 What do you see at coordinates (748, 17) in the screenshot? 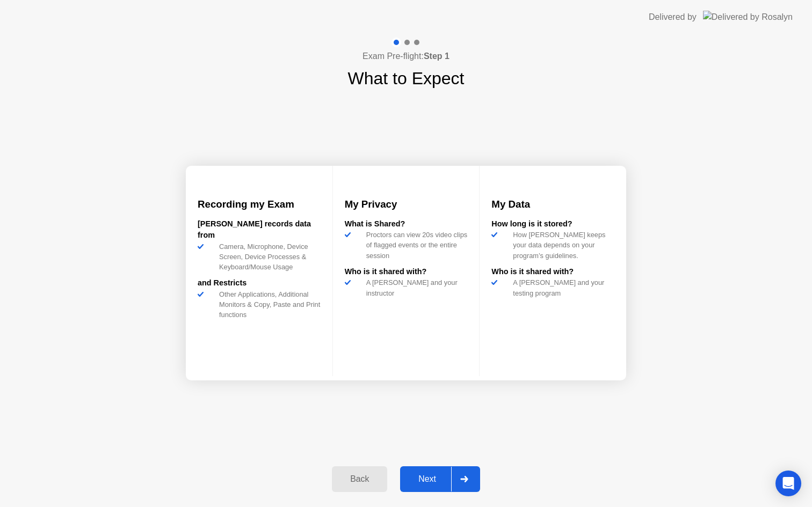
I see `img: Delivered by Rosalyn` at bounding box center [748, 17].